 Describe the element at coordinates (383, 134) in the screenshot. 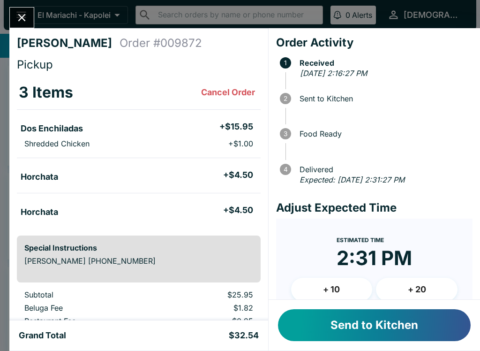

I see `span: Food Ready` at that location.